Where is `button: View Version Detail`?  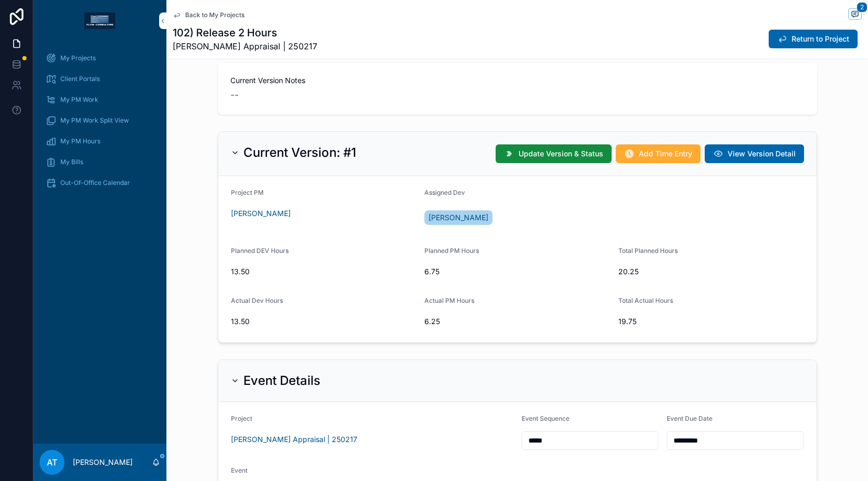 button: View Version Detail is located at coordinates (754, 154).